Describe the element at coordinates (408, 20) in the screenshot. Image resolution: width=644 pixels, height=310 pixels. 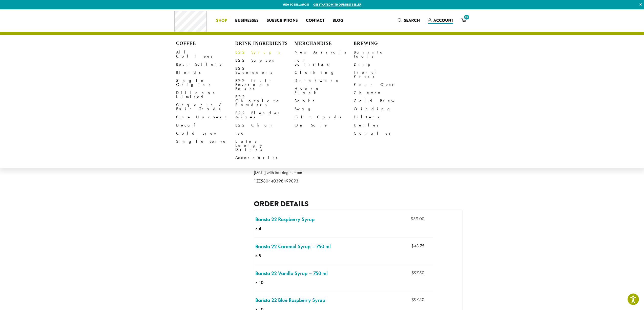
I see `a: Search` at that location.